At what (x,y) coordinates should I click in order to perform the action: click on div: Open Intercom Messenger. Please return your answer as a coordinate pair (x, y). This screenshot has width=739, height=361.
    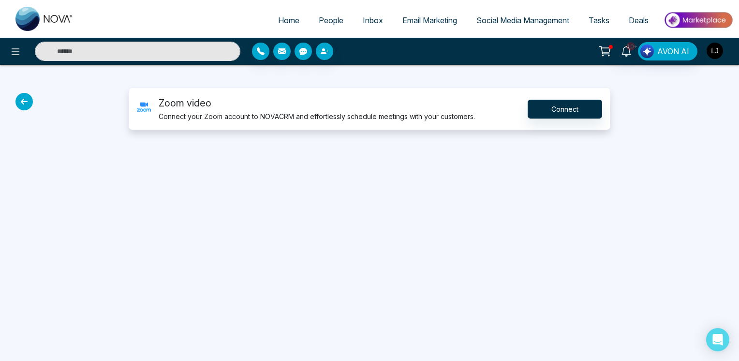
    Looking at the image, I should click on (718, 340).